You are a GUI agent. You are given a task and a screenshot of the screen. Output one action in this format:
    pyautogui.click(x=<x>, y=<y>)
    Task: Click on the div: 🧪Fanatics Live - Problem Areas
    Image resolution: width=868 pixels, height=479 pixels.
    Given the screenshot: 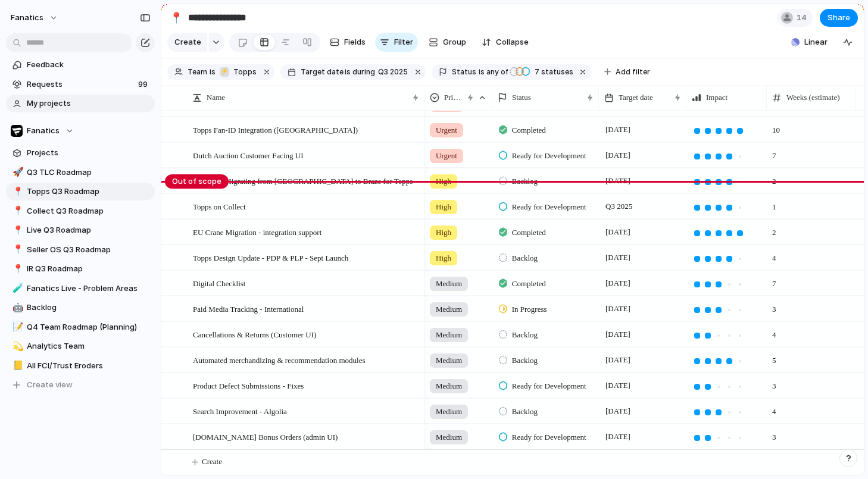 What is the action you would take?
    pyautogui.click(x=81, y=289)
    